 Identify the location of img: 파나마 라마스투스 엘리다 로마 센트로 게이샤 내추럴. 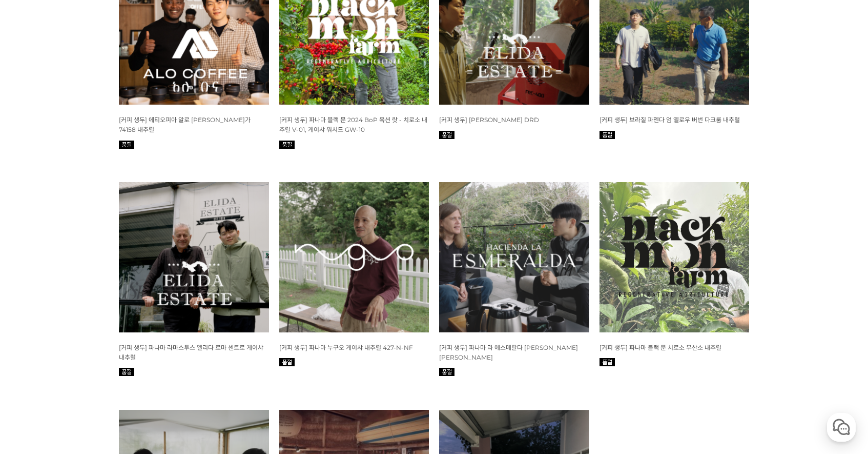
(194, 257).